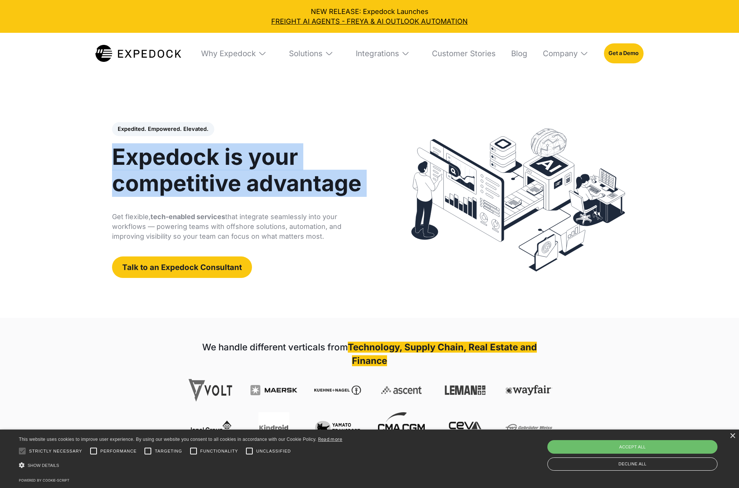  Describe the element at coordinates (242, 227) in the screenshot. I see `p: Get flexible, that integrate seamlessly into your workflows — powering teams with offshore soluti...` at that location.